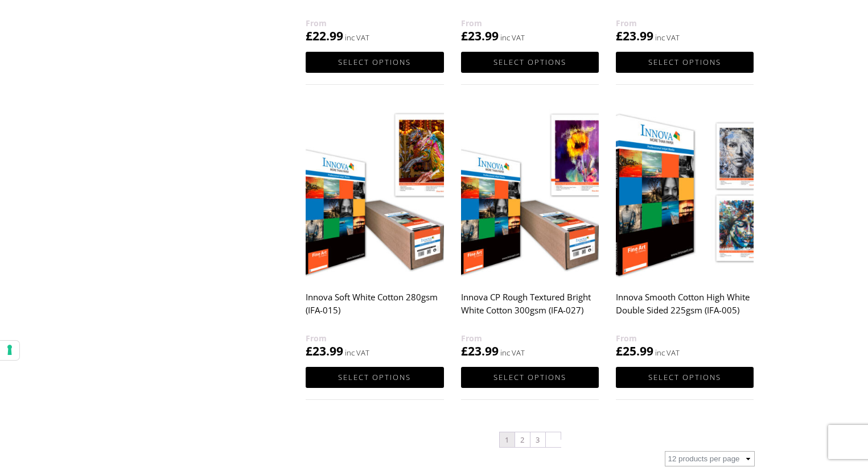  Describe the element at coordinates (530, 441) in the screenshot. I see `nav: Product Pagination` at that location.